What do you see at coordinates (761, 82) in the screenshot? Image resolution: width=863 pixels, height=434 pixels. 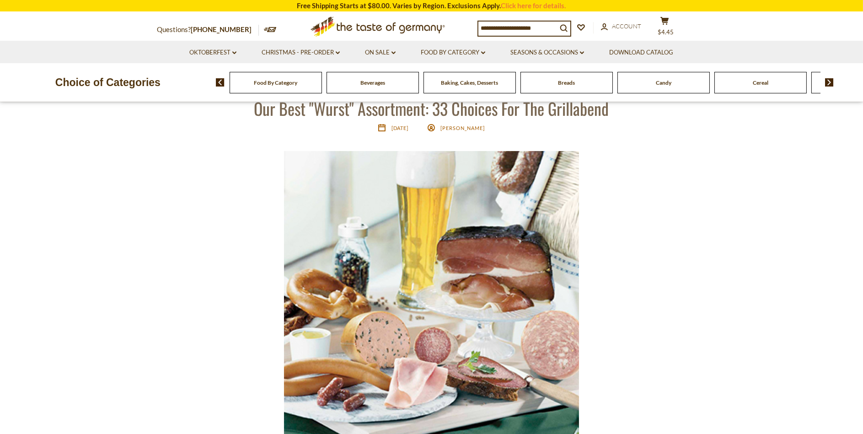 I see `span: Cereal` at bounding box center [761, 82].